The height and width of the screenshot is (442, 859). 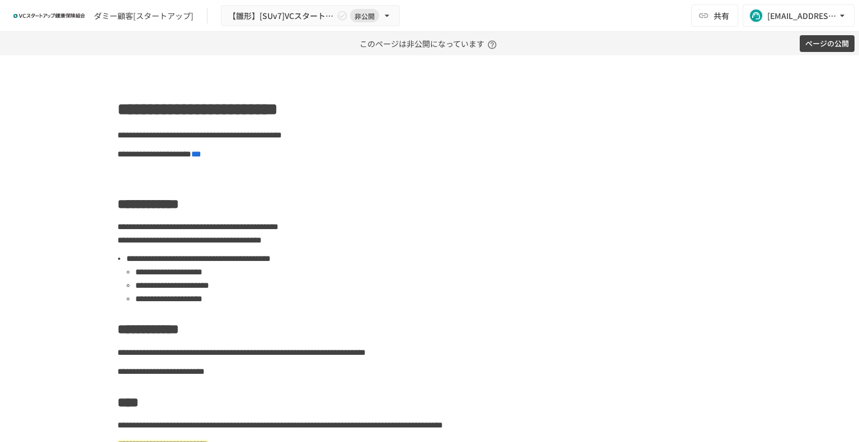 I want to click on div: ダミー顧客[スタートアップ], so click(x=144, y=16).